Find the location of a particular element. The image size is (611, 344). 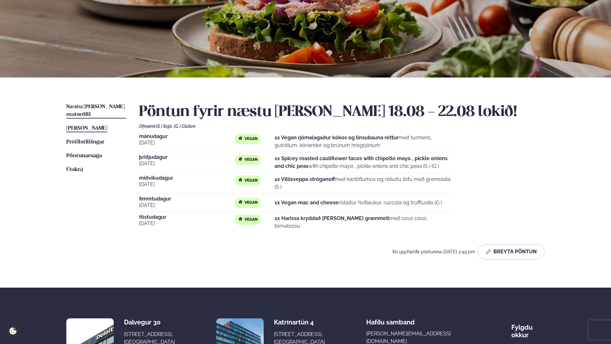

p: með kartöflumús og ristuðu tofu með gremolata (S ) is located at coordinates (364, 183).